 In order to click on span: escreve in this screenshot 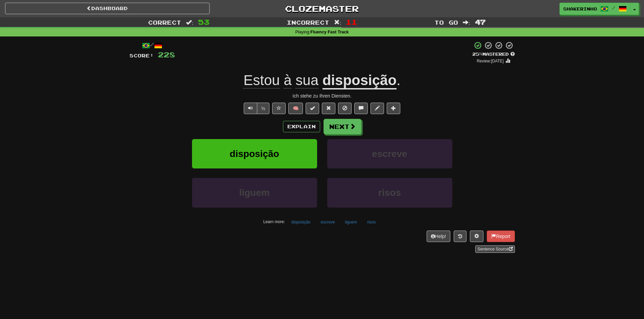, I will do `click(390, 154)`.